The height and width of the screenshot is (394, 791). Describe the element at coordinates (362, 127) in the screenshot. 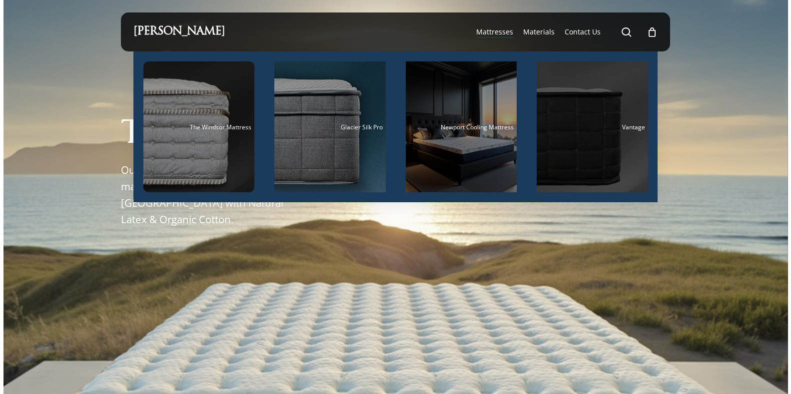

I see `span: Glacier Silk Pro` at that location.